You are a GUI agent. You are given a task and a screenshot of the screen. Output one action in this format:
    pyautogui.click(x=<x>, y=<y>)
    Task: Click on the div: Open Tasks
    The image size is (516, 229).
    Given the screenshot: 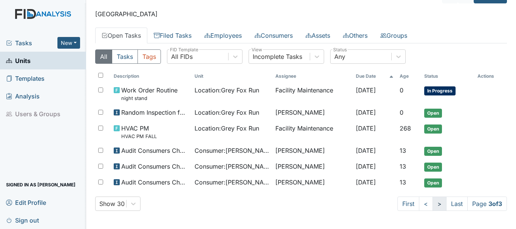 What is the action you would take?
    pyautogui.click(x=301, y=130)
    